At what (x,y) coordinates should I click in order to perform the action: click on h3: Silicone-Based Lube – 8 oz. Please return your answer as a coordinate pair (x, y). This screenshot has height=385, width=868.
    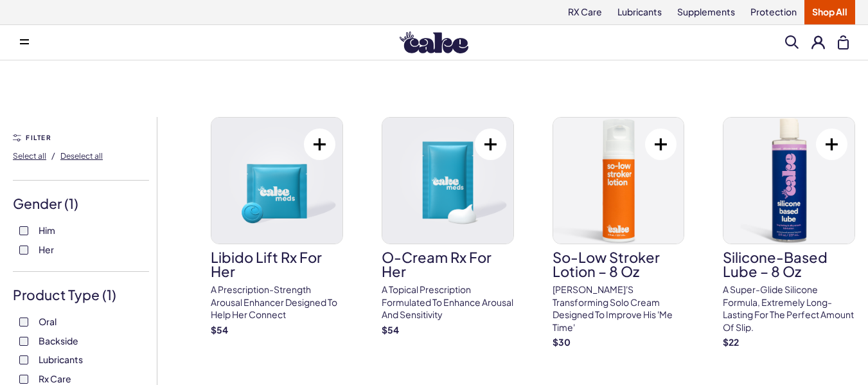
    Looking at the image, I should click on (788, 264).